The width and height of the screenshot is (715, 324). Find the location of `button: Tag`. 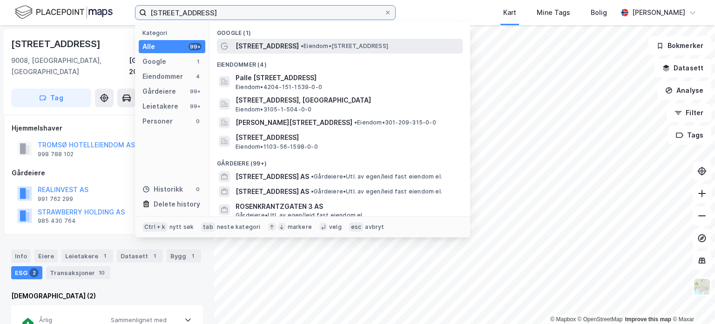

button: Tag is located at coordinates (51, 98).